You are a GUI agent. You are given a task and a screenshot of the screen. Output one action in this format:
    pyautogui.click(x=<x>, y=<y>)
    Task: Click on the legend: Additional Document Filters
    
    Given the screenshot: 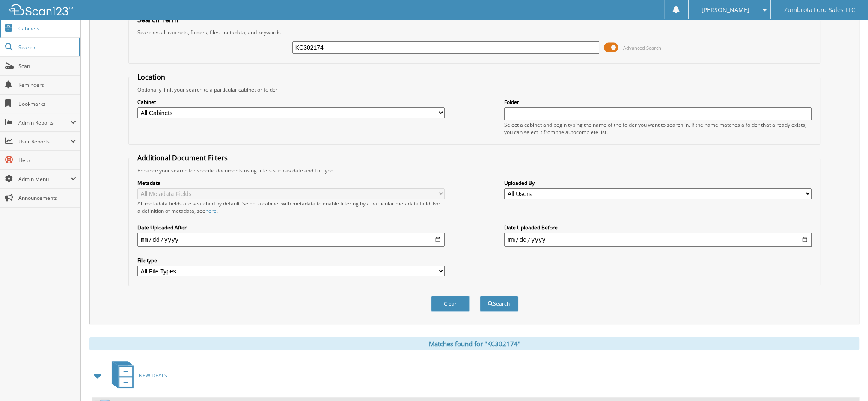 What is the action you would take?
    pyautogui.click(x=182, y=158)
    